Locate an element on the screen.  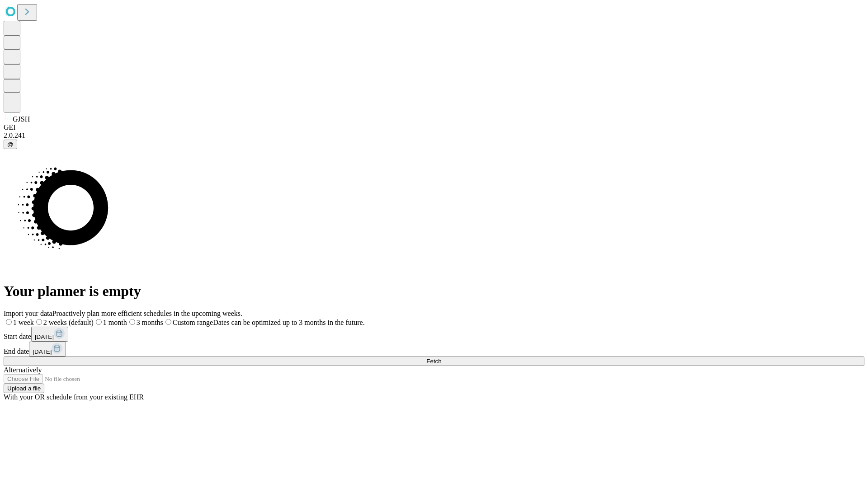
span: 3 months is located at coordinates (150, 323).